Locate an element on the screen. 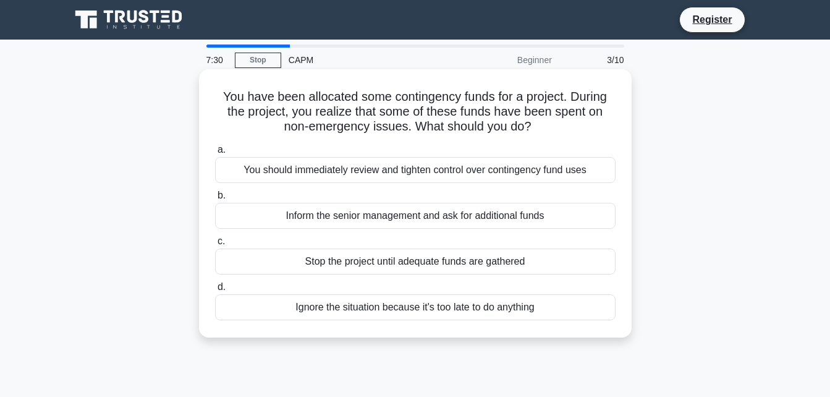 This screenshot has height=397, width=830. div: CAPM is located at coordinates (366, 60).